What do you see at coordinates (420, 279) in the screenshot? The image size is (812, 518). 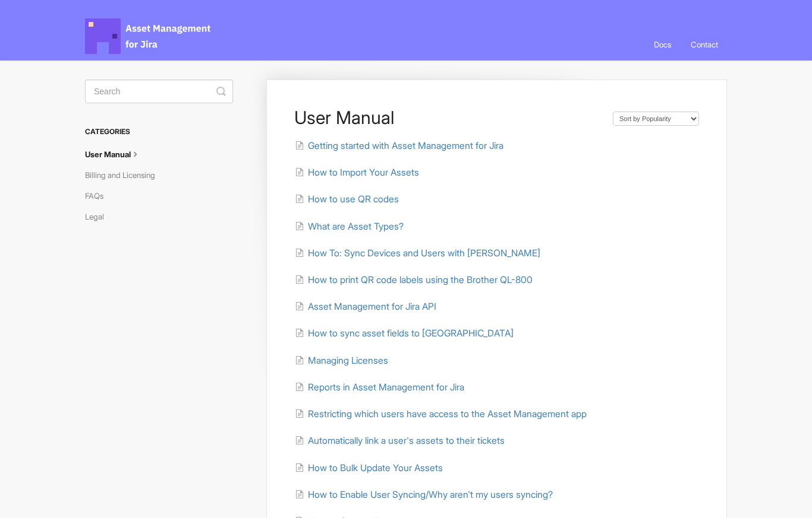 I see `span: How to print QR code labels using the Brother QL-800` at bounding box center [420, 279].